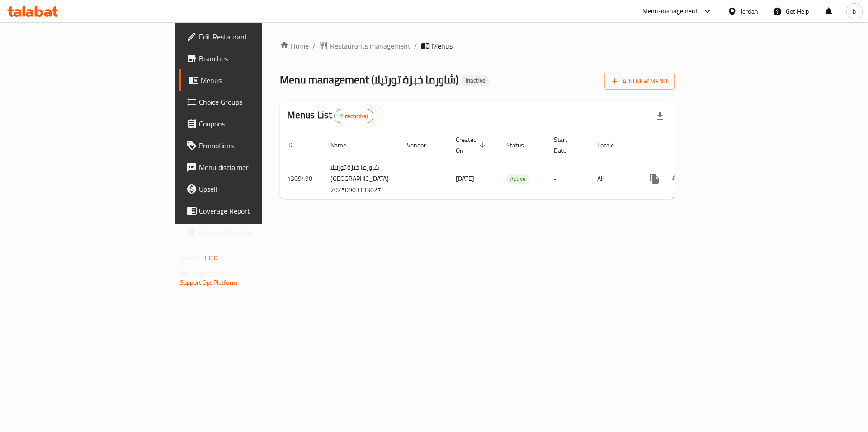  Describe the element at coordinates (477, 46) in the screenshot. I see `nav: breadcrumb` at that location.